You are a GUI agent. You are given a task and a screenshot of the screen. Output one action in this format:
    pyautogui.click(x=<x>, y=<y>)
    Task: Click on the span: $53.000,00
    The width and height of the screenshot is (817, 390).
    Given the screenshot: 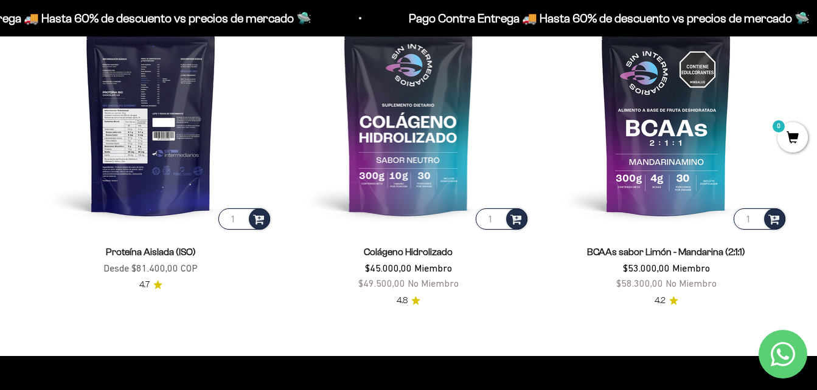 What is the action you would take?
    pyautogui.click(x=646, y=268)
    